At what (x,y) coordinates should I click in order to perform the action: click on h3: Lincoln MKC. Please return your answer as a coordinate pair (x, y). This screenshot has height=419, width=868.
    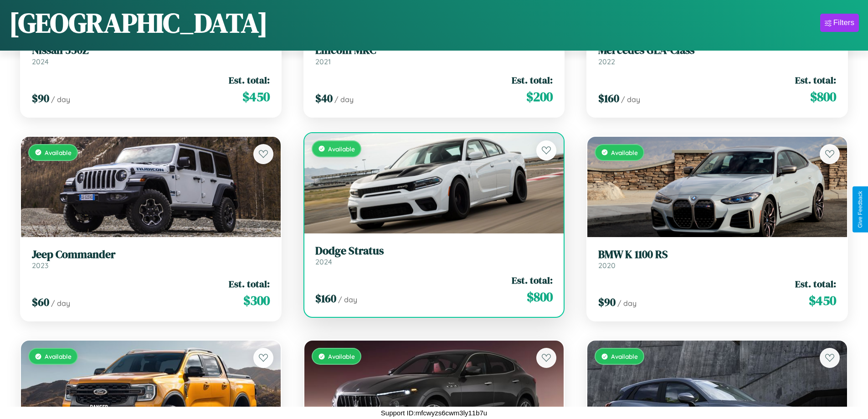
    Looking at the image, I should click on (434, 50).